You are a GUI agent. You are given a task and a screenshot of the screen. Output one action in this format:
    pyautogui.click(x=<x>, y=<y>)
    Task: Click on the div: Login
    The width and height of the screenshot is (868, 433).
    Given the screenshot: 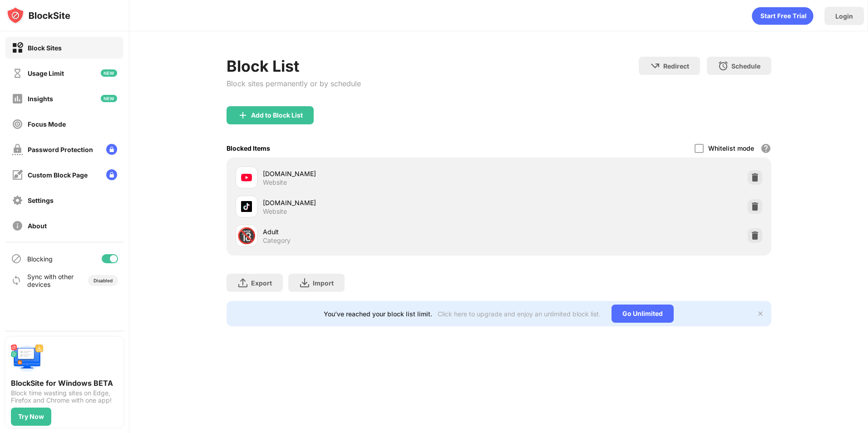 What is the action you would take?
    pyautogui.click(x=844, y=16)
    